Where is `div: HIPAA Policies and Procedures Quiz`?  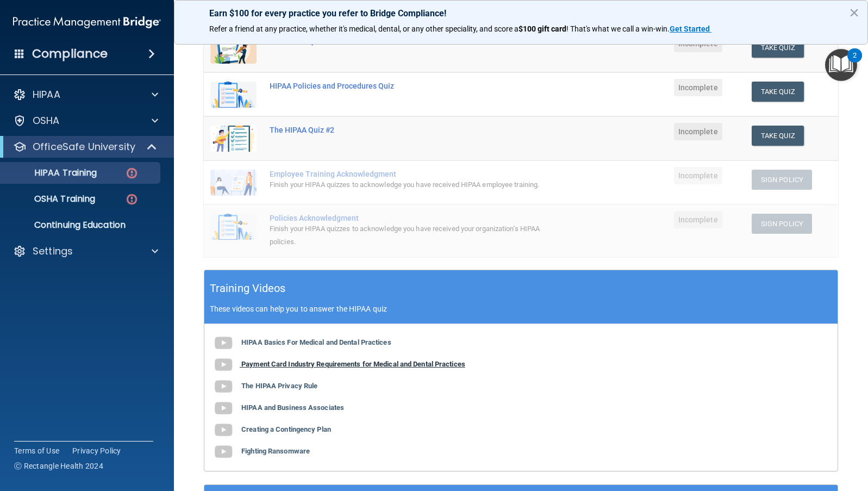 div: HIPAA Policies and Procedures Quiz is located at coordinates (411, 86).